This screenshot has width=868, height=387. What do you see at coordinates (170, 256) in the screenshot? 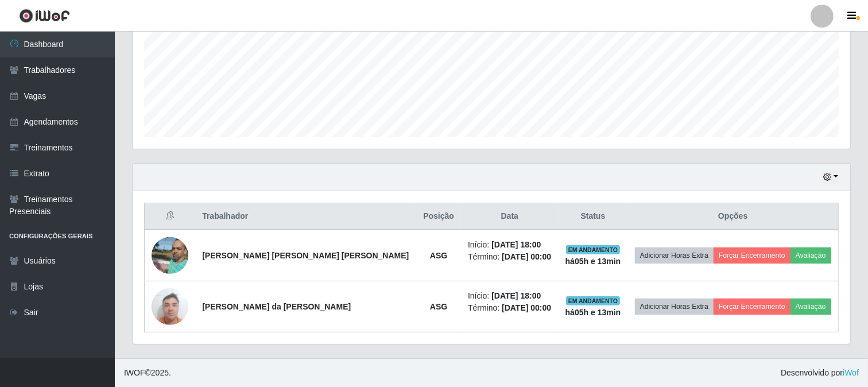
I see `img: 1650917429067.jpeg` at bounding box center [170, 256].